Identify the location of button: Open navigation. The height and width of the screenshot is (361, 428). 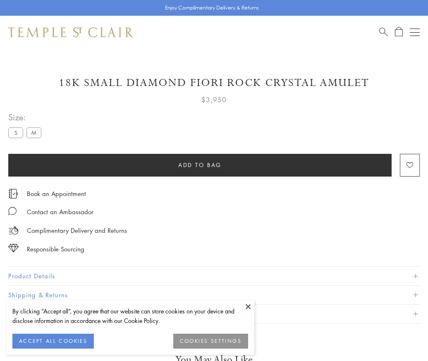
(415, 32).